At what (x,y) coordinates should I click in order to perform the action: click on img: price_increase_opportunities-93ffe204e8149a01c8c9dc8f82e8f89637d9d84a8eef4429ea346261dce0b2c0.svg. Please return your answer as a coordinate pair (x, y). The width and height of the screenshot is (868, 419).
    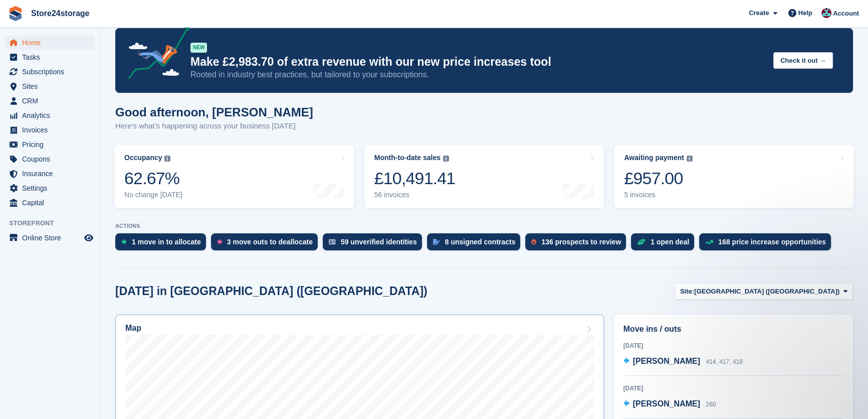
    Looking at the image, I should click on (709, 241).